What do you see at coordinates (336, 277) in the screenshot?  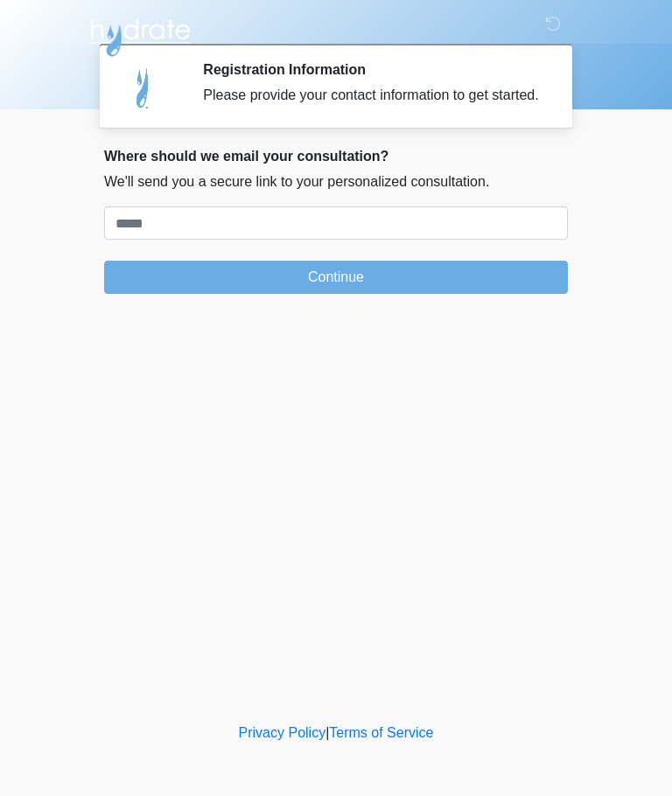 I see `button: Continue` at bounding box center [336, 277].